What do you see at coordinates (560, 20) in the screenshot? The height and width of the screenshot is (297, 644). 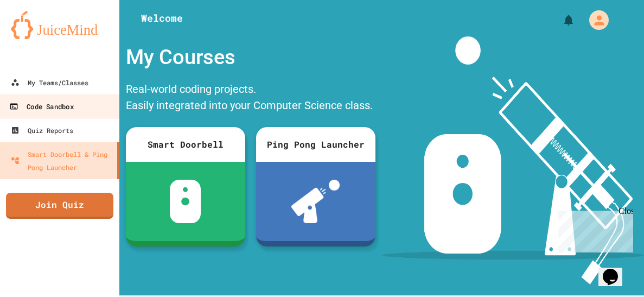 I see `div: My Notifications` at bounding box center [560, 20].